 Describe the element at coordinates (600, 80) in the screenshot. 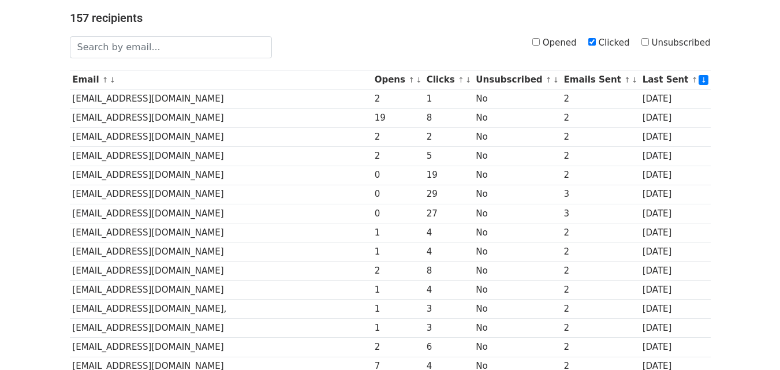

I see `th: Emails Sent` at that location.